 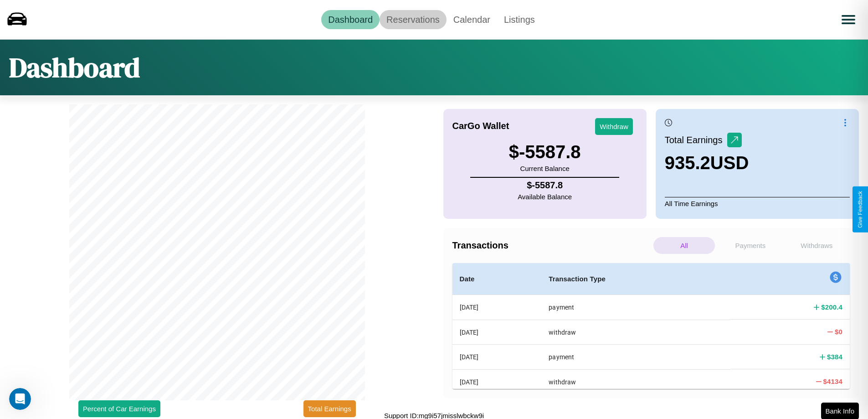 What do you see at coordinates (520, 20) in the screenshot?
I see `a: Listings` at bounding box center [520, 20].